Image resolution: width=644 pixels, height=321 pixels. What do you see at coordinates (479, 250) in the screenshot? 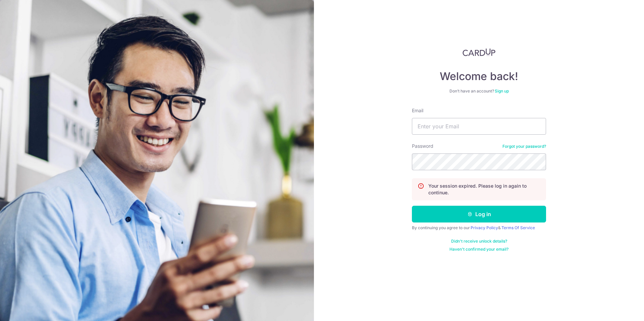
I see `a: Haven't confirmed your email?` at bounding box center [479, 250].